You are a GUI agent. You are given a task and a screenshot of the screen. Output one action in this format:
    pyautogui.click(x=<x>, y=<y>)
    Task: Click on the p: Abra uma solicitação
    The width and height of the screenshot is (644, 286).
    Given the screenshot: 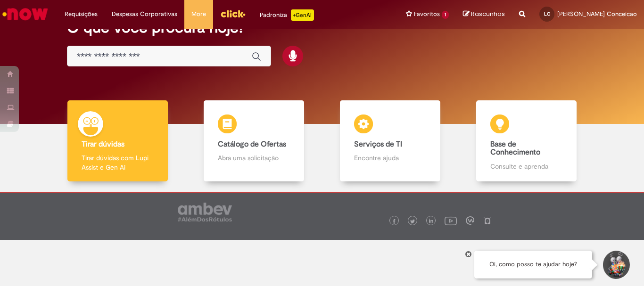 What is the action you would take?
    pyautogui.click(x=254, y=158)
    